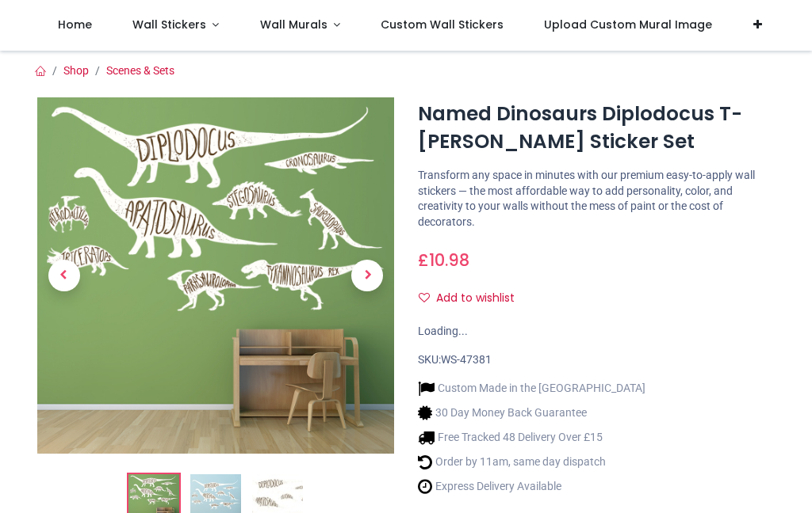  Describe the element at coordinates (424, 298) in the screenshot. I see `i: Add to wishlist` at that location.